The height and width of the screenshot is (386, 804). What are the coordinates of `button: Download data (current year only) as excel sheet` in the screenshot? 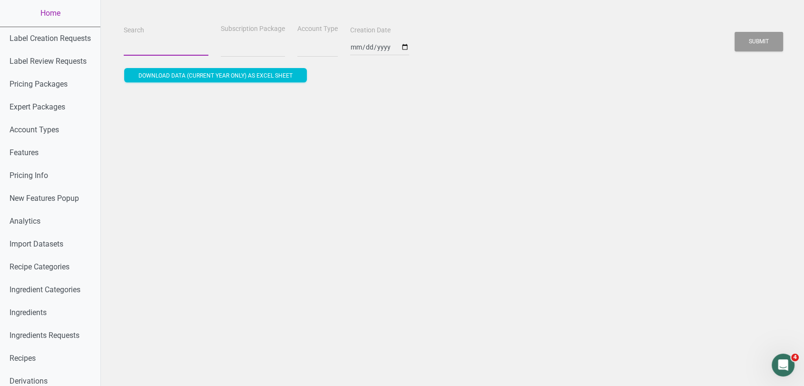 It's located at (216, 75).